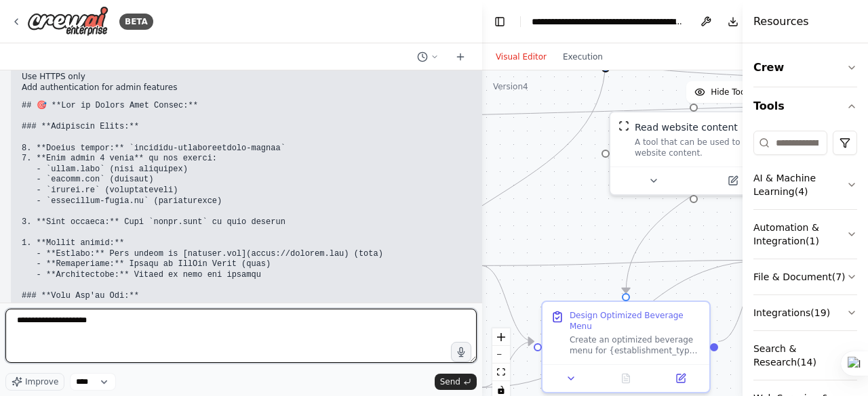  What do you see at coordinates (461, 57) in the screenshot?
I see `button: Start a new chat` at bounding box center [461, 57].